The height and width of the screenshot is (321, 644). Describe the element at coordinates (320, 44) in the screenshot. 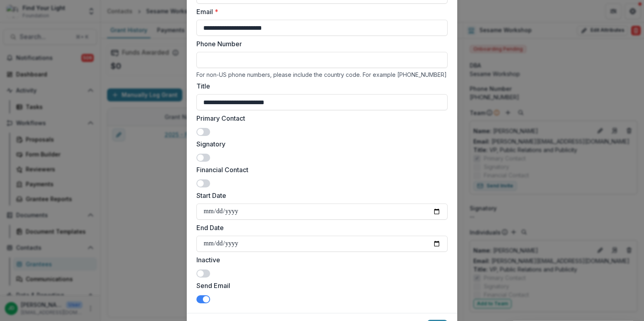

I see `label: Phone Number` at that location.